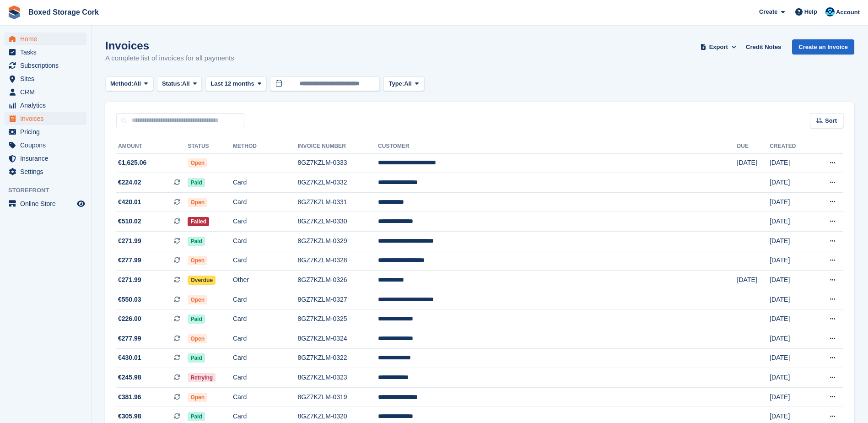 This screenshot has height=423, width=868. I want to click on span: Help, so click(811, 12).